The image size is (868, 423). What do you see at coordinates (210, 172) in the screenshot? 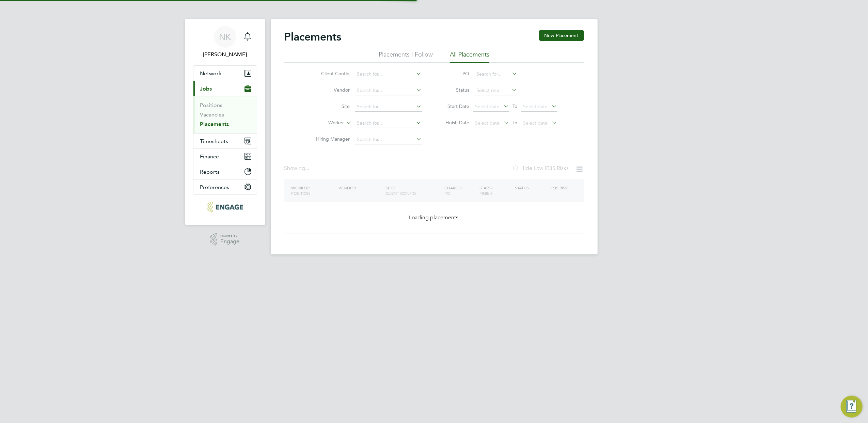
I see `span: Reports` at bounding box center [210, 172].